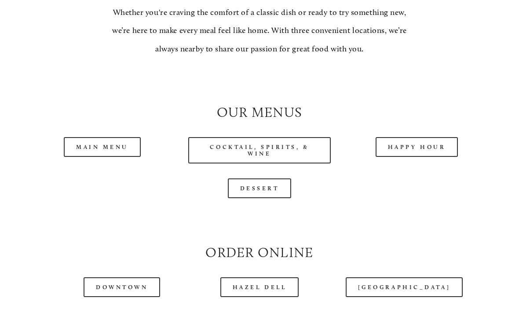 This screenshot has width=519, height=312. Describe the element at coordinates (259, 287) in the screenshot. I see `a: Hazel Dell` at that location.